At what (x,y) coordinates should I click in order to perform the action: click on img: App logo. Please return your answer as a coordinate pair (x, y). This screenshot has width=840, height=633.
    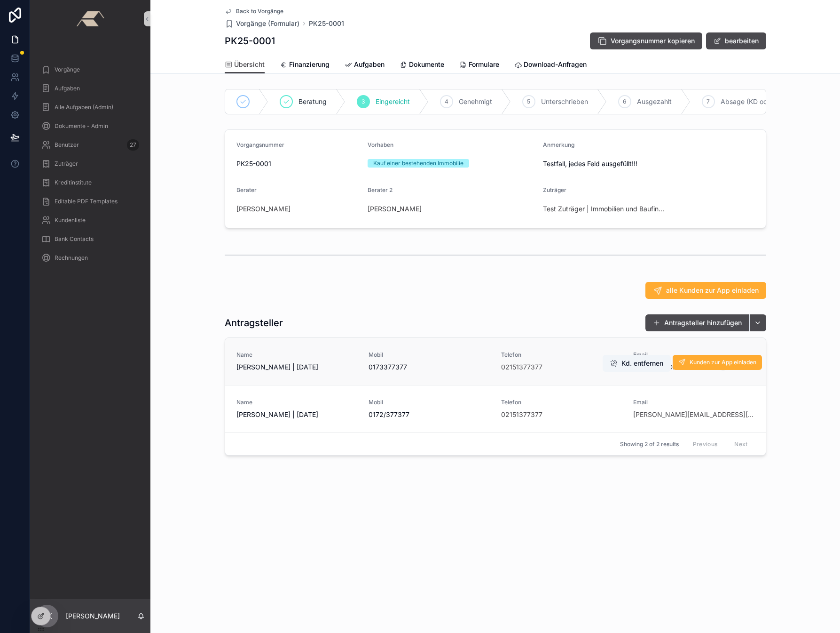
    Looking at the image, I should click on (90, 19).